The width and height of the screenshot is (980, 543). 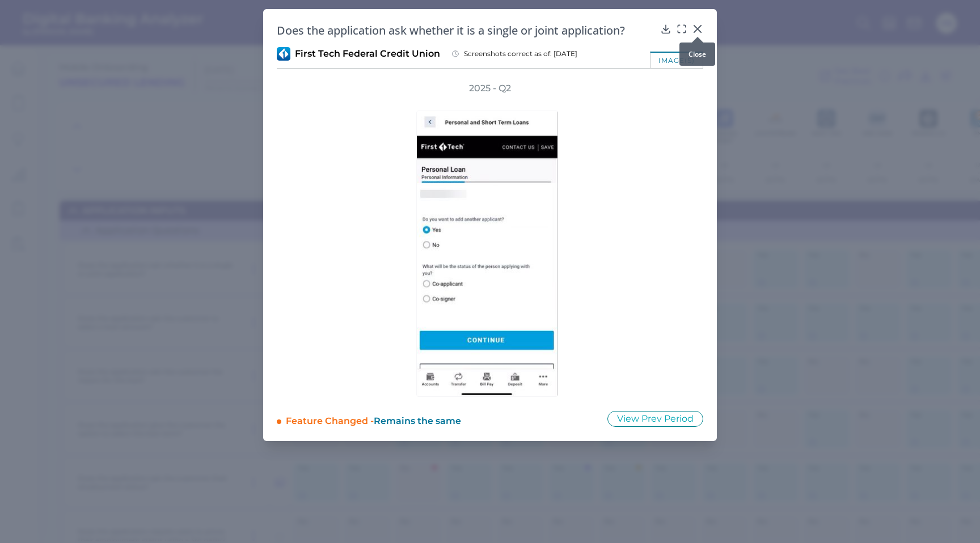 What do you see at coordinates (417, 421) in the screenshot?
I see `span: Remains the same` at bounding box center [417, 421].